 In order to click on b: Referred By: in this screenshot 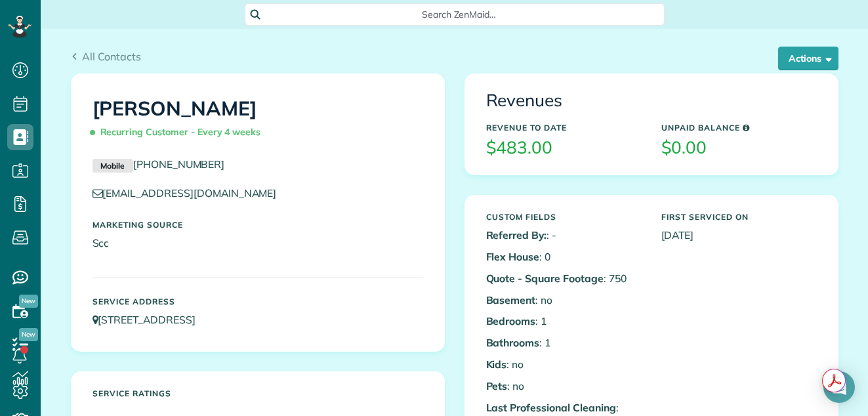, I will do `click(517, 234)`.